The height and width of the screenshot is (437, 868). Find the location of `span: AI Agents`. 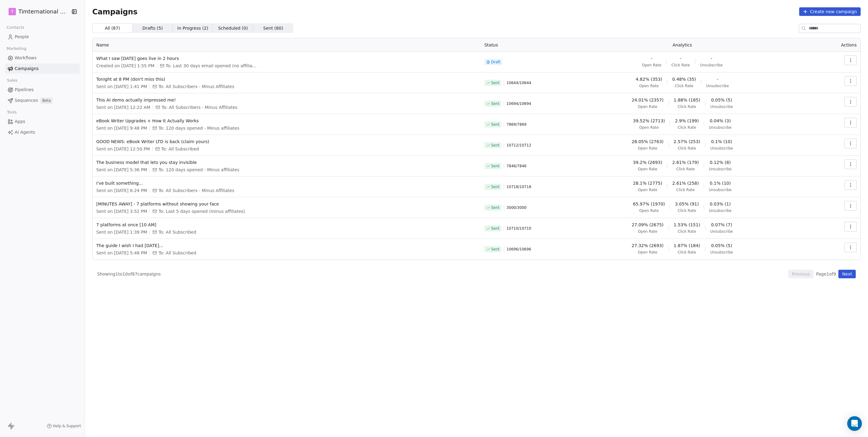

span: AI Agents is located at coordinates (25, 132).